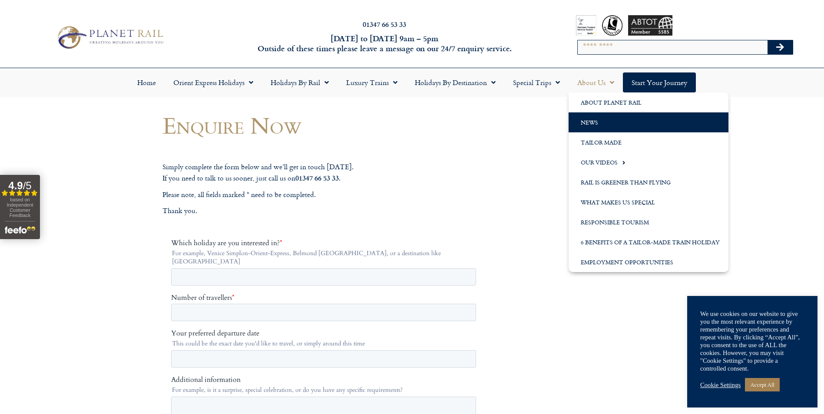 The height and width of the screenshot is (414, 824). What do you see at coordinates (384, 24) in the screenshot?
I see `a: 01347 66 53 33` at bounding box center [384, 24].